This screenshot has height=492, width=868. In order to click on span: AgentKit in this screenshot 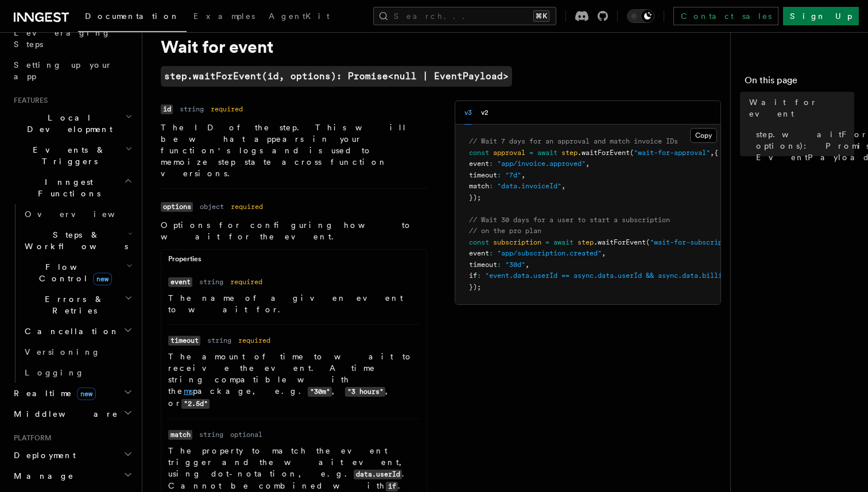, I will do `click(299, 16)`.